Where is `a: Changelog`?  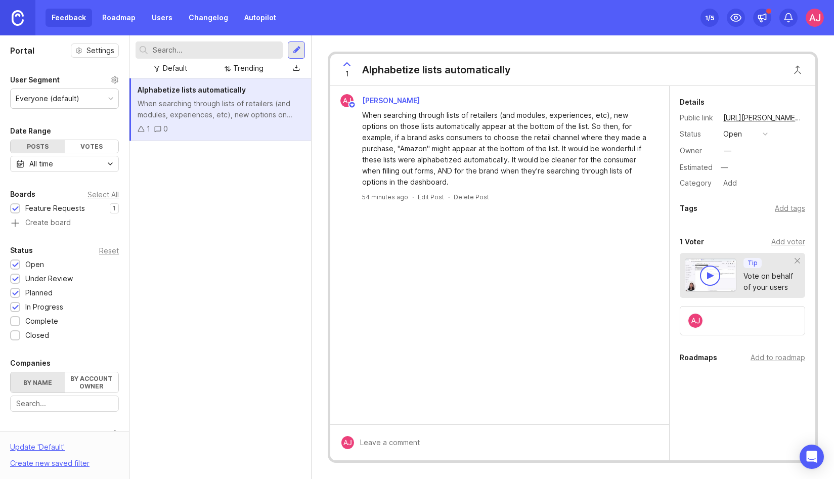
a: Changelog is located at coordinates (208, 18).